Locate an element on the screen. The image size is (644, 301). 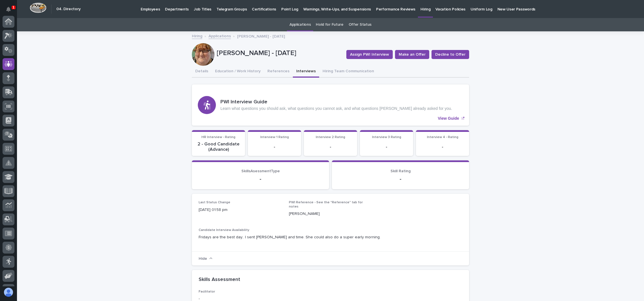
span: Assign PWI Interview is located at coordinates (369, 55).